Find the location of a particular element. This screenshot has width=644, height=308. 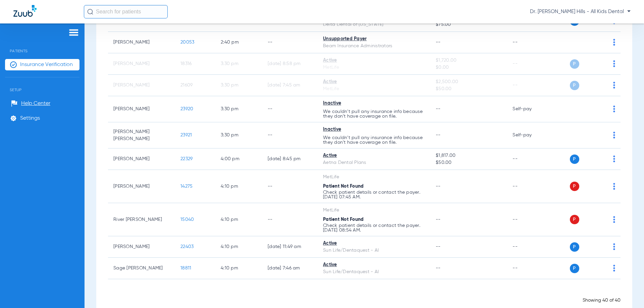

div: Aetna Dental Plans is located at coordinates (374, 163).